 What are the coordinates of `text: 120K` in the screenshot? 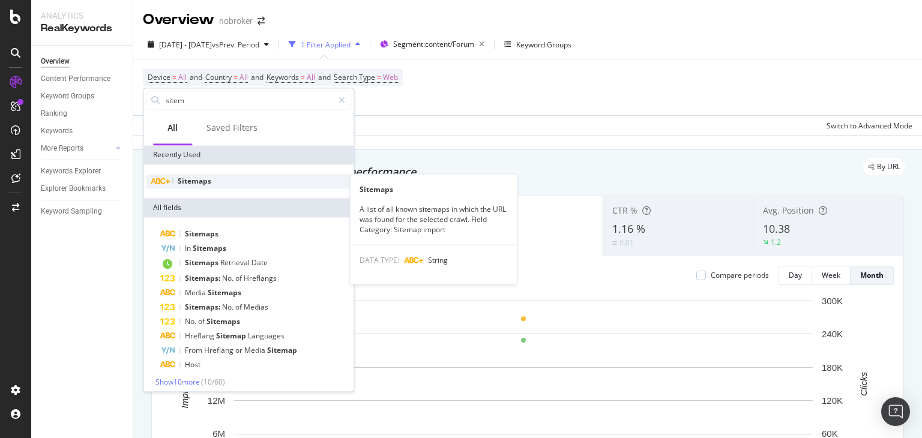 It's located at (832, 400).